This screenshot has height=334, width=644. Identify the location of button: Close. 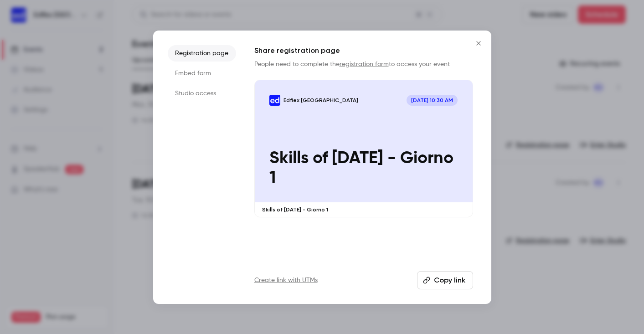
(478, 43).